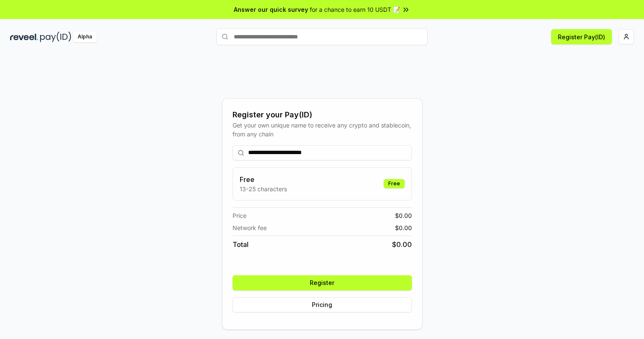 This screenshot has width=644, height=339. I want to click on div: Get your own unique name to receive any crypto and stablecoin, from any chain, so click(322, 129).